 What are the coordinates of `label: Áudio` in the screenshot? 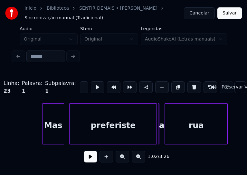 It's located at (49, 29).